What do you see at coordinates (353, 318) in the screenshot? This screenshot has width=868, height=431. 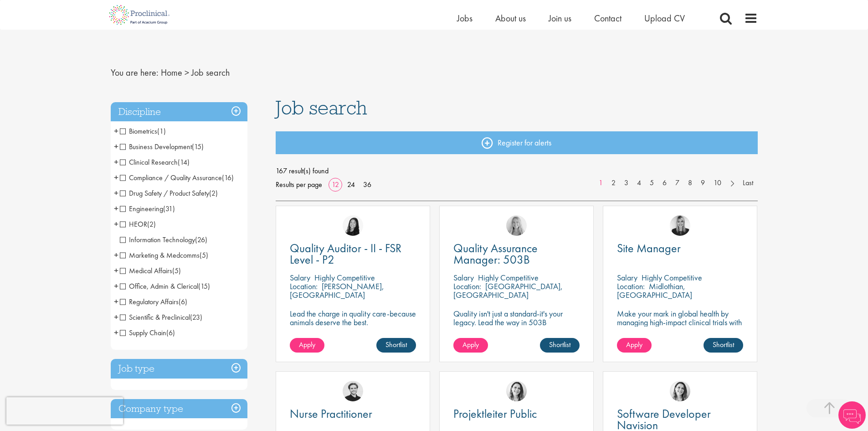 I see `p: Lead the charge in quality care-because animals deserve the best.` at bounding box center [353, 318].